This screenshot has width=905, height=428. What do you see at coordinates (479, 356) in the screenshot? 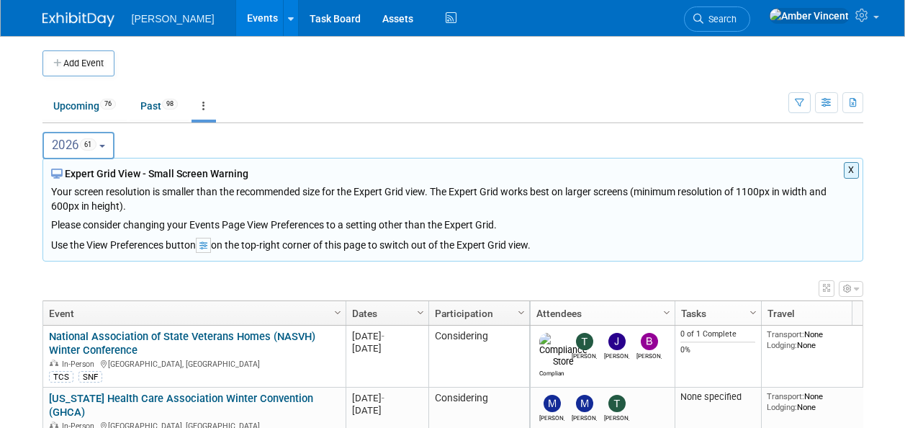
I see `td: Considering` at bounding box center [479, 356].